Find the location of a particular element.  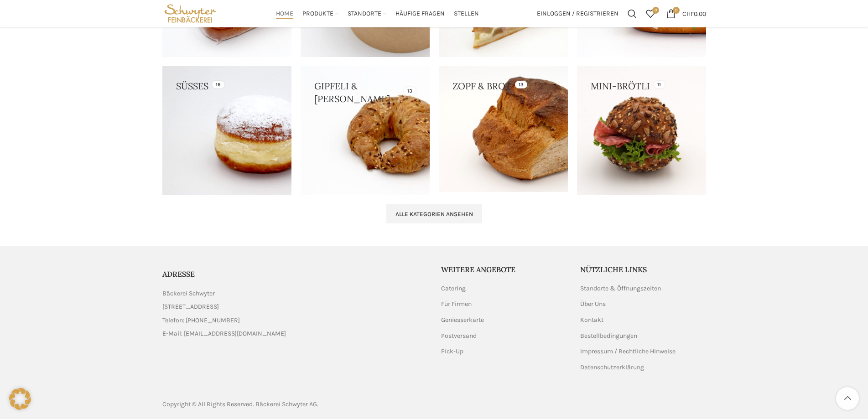

span: CHF is located at coordinates (688, 14).